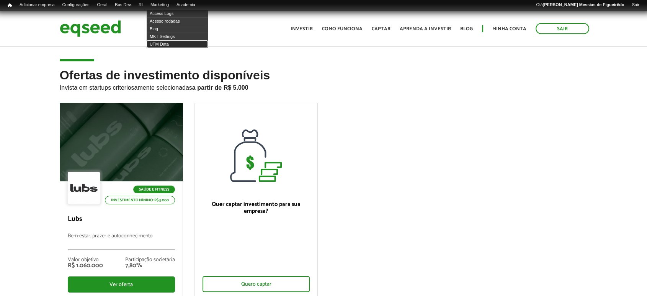 This screenshot has width=647, height=296. I want to click on a: Academia, so click(186, 5).